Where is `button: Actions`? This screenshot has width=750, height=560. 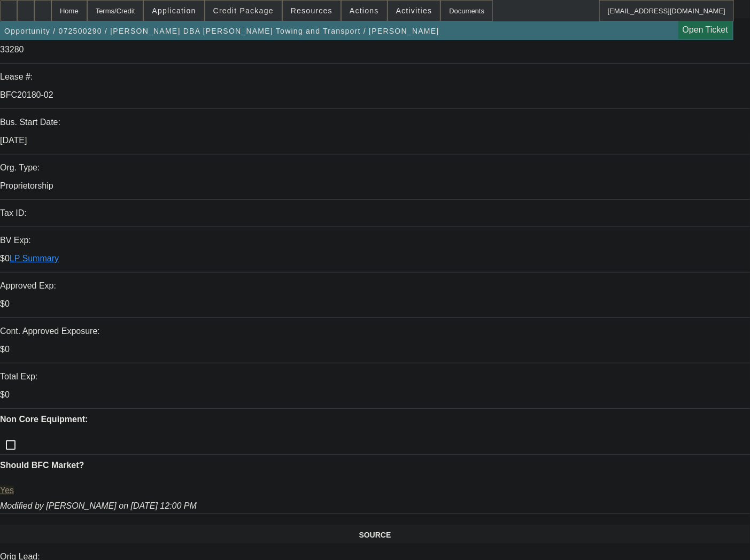 button: Actions is located at coordinates (364, 10).